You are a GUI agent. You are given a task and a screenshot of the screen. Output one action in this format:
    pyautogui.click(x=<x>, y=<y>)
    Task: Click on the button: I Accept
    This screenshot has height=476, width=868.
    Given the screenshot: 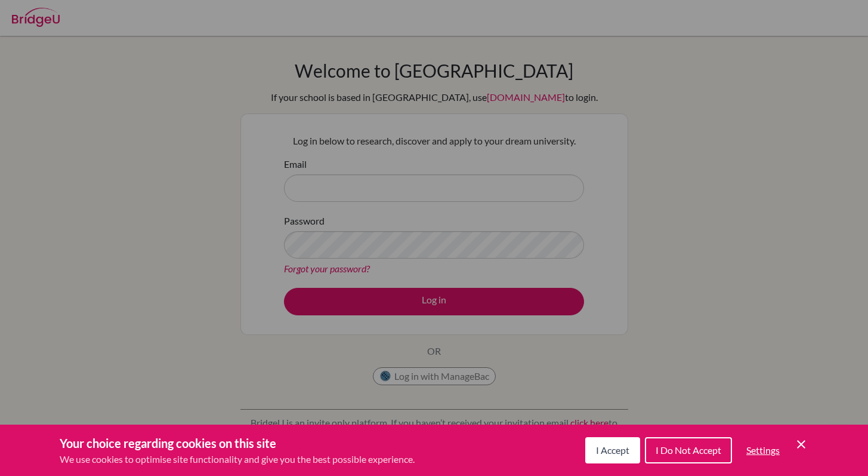 What is the action you would take?
    pyautogui.click(x=613, y=450)
    